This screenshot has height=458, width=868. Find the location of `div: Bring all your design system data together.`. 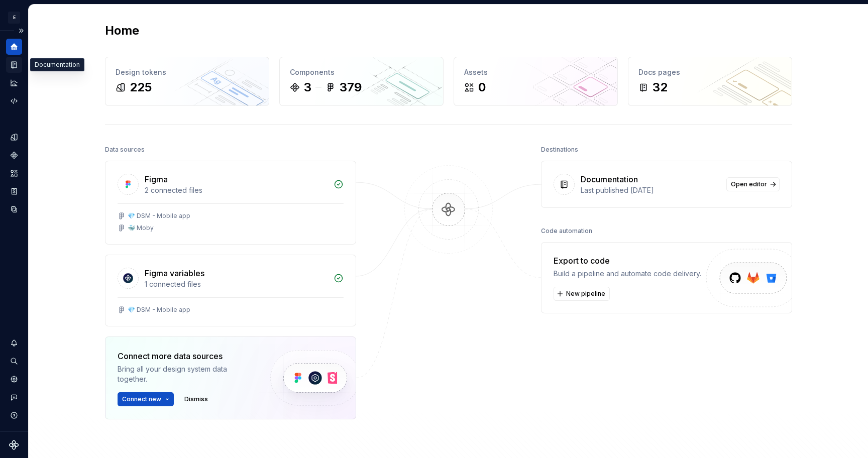

div: Bring all your design system data together. is located at coordinates (186, 374).